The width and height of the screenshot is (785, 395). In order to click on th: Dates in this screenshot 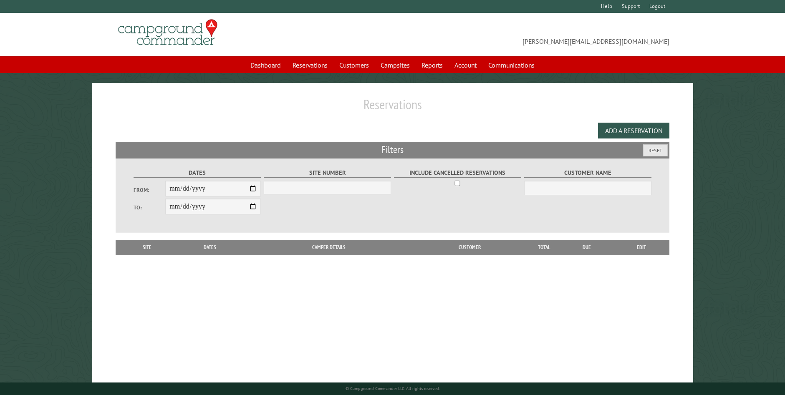, I will do `click(210, 248)`.